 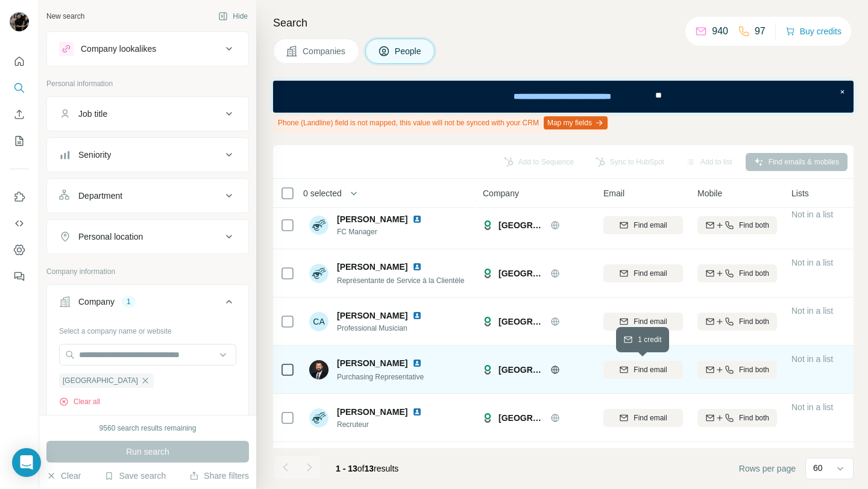 I want to click on span: FC Manager, so click(x=382, y=232).